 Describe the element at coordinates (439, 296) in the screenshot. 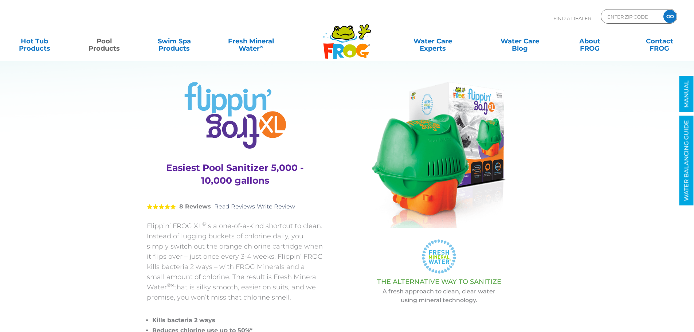

I see `p: A fresh approach to clean, clear water using mineral technology.` at that location.